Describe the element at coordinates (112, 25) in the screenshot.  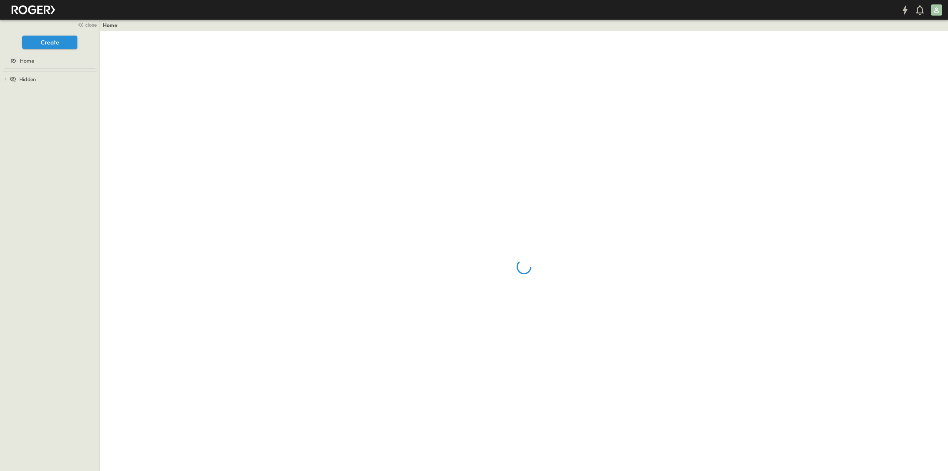
I see `nav: breadcrumbs` at that location.